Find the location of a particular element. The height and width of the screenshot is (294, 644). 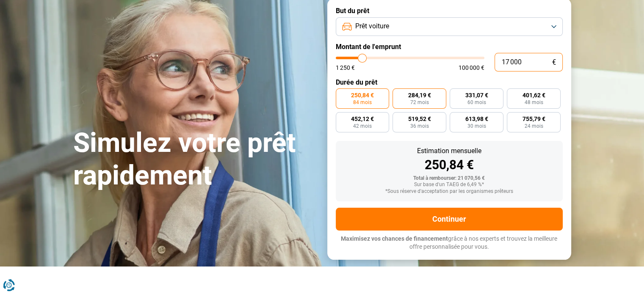

span: 60 mois is located at coordinates (477, 102).